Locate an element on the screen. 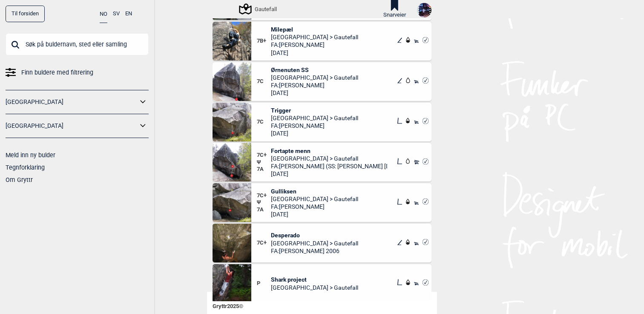  span: Trigger is located at coordinates (314, 111).